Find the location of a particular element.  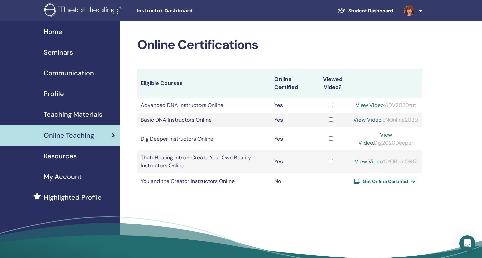

span: Online Teaching is located at coordinates (69, 135).